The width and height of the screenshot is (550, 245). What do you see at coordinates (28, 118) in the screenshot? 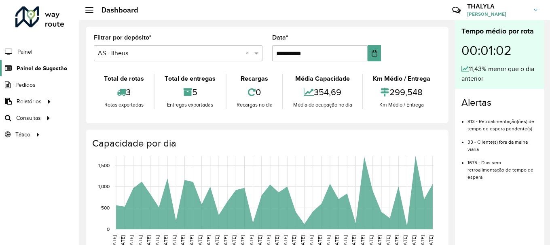
I see `span: Consultas` at bounding box center [28, 118].